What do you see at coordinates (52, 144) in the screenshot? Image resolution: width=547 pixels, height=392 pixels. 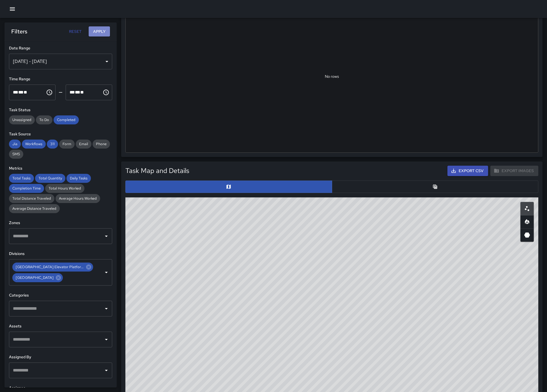 I see `span: 311` at bounding box center [52, 144].